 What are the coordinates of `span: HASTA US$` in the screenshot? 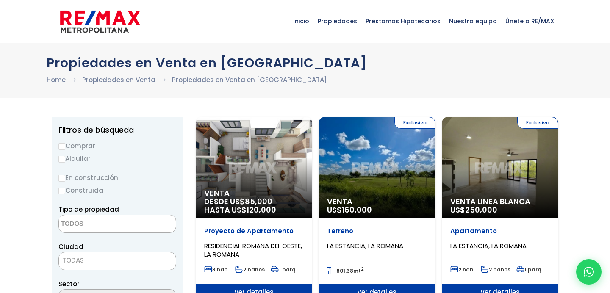 It's located at (254, 210).